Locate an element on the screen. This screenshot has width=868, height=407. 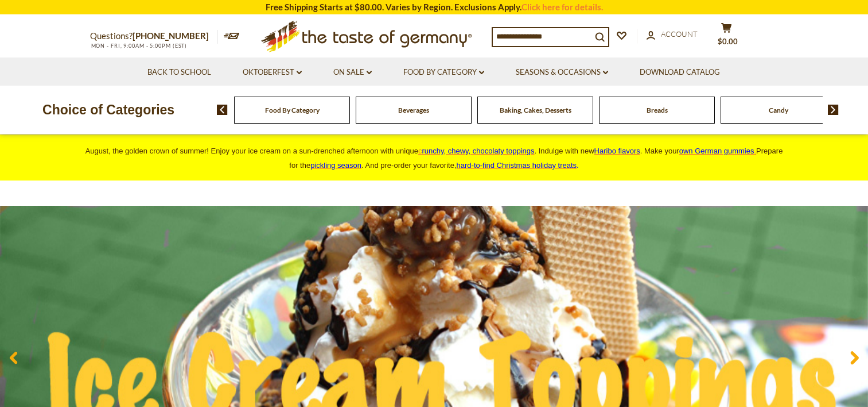
span: Breads is located at coordinates (657, 109).